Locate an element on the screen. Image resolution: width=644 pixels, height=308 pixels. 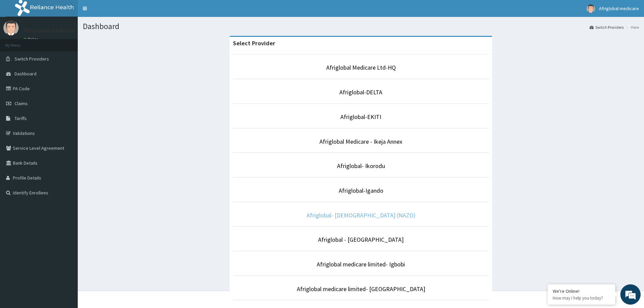
span: Dashboard is located at coordinates (26, 74).